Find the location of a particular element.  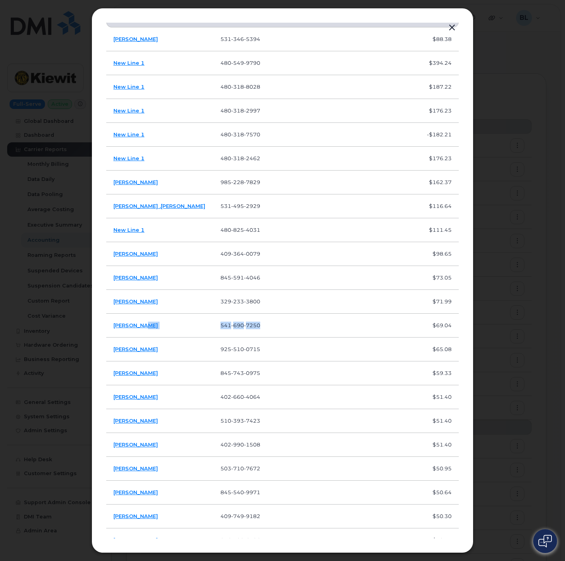

span: 4046 is located at coordinates (252, 278).